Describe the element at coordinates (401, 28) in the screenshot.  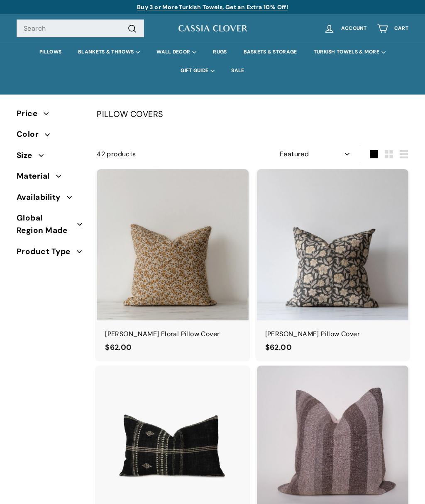
I see `span: Cart` at that location.